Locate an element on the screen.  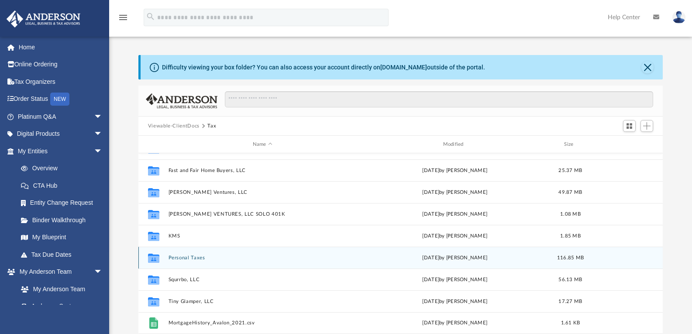
a: Binder Walkthrough is located at coordinates (64, 220).